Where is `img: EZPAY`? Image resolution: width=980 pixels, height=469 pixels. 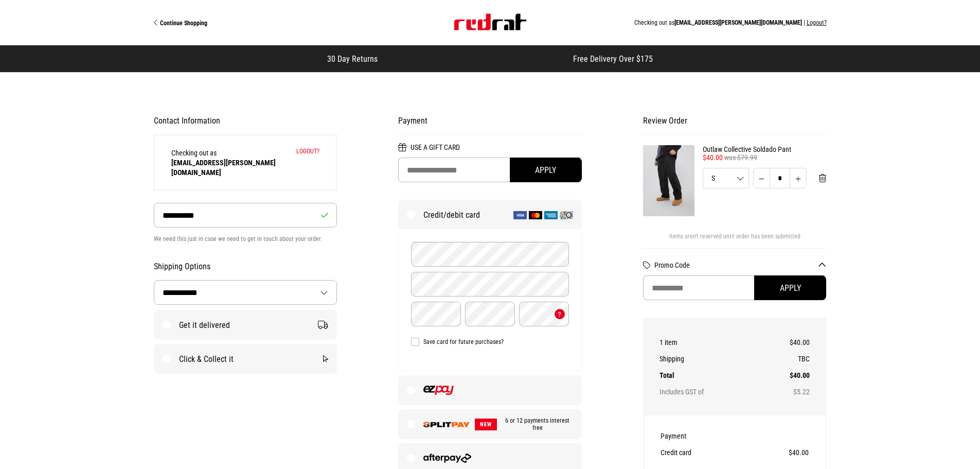
img: EZPAY is located at coordinates (439, 390).